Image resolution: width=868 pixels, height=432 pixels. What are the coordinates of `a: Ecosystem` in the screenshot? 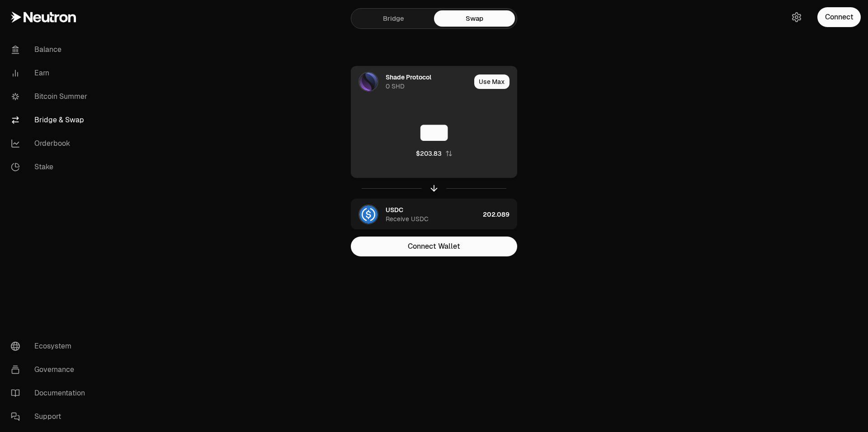 It's located at (51, 346).